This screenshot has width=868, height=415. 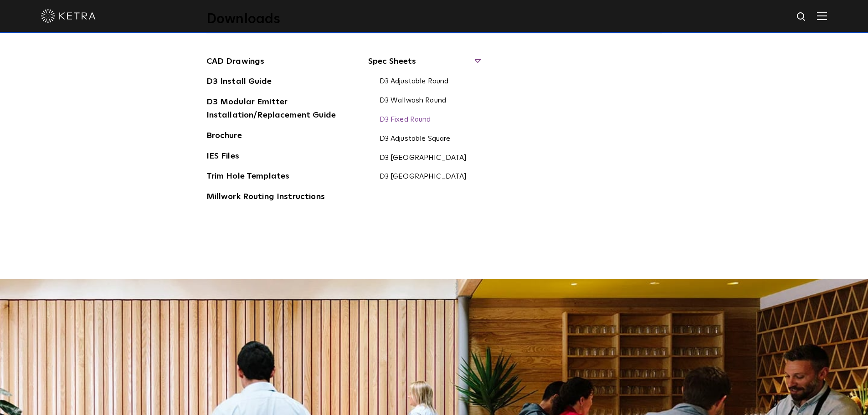 I want to click on a: D3 Fixed Round, so click(x=405, y=121).